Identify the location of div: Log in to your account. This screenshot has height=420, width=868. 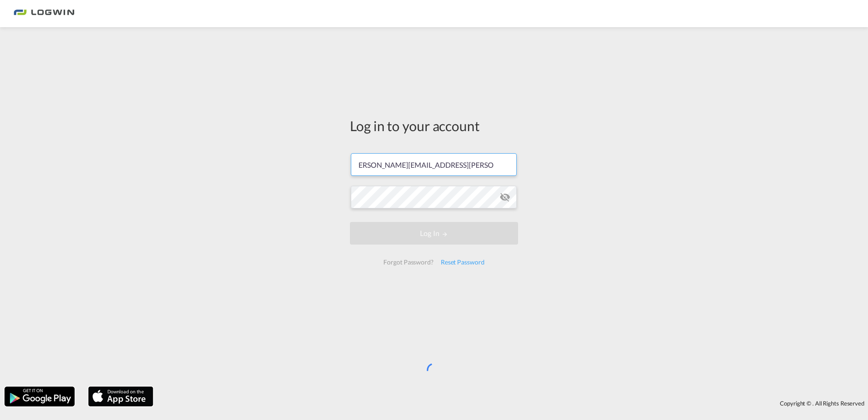
(434, 125).